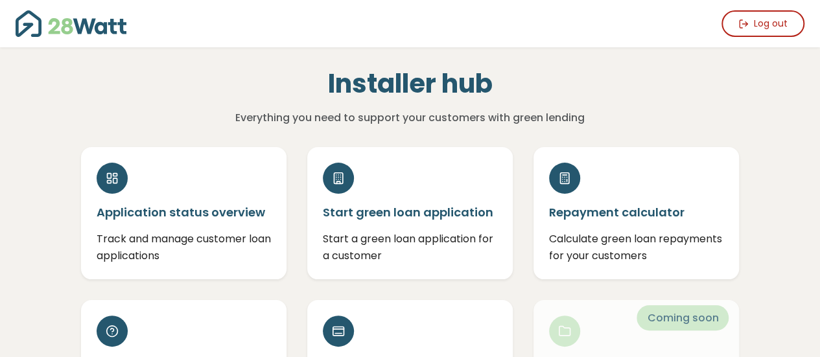  What do you see at coordinates (636, 247) in the screenshot?
I see `p: Calculate green loan repayments for your customers` at bounding box center [636, 247].